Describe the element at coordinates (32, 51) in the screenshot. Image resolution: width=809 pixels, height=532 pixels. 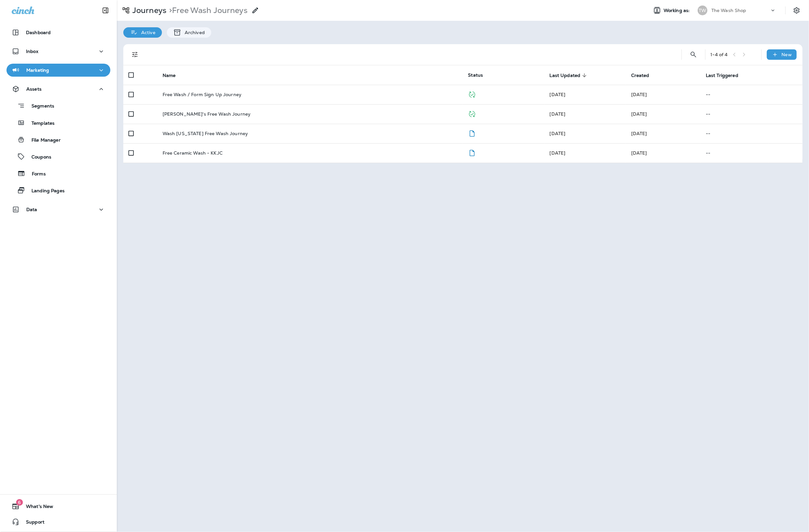
I see `p: Inbox` at that location.